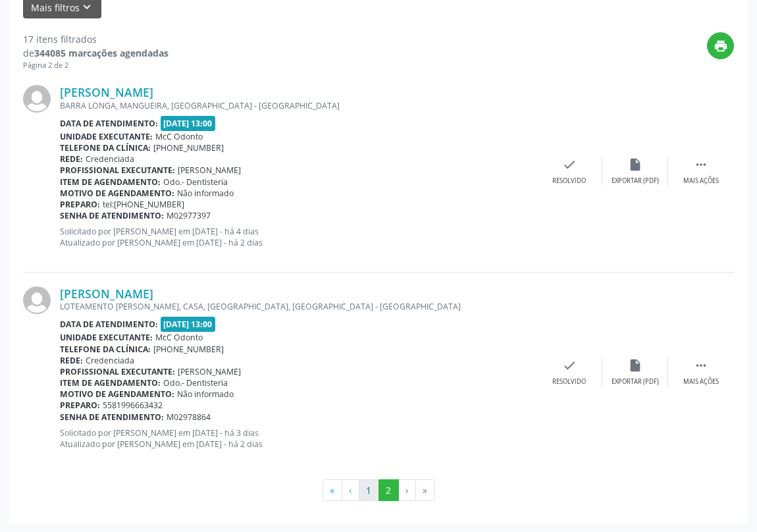  What do you see at coordinates (95, 39) in the screenshot?
I see `div: 17 itens filtrados` at bounding box center [95, 39].